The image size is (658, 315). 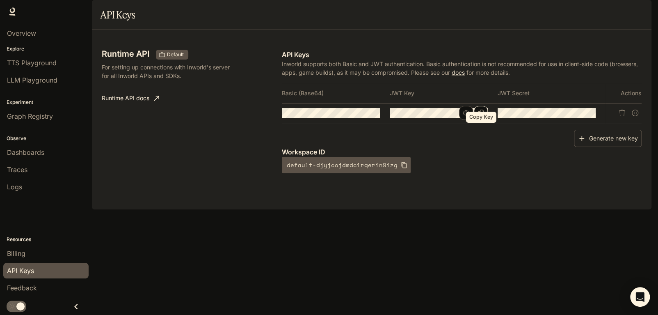 I want to click on th: Basic (Base64), so click(x=336, y=93).